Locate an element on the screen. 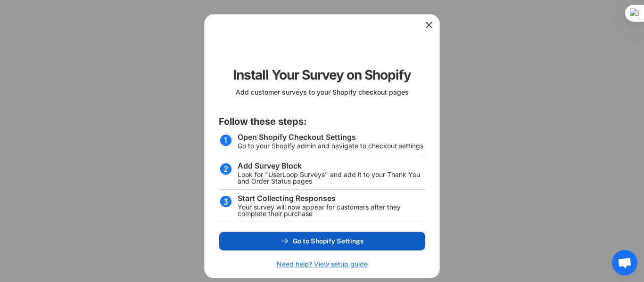  span: Go to Shopify Settings is located at coordinates (328, 241).